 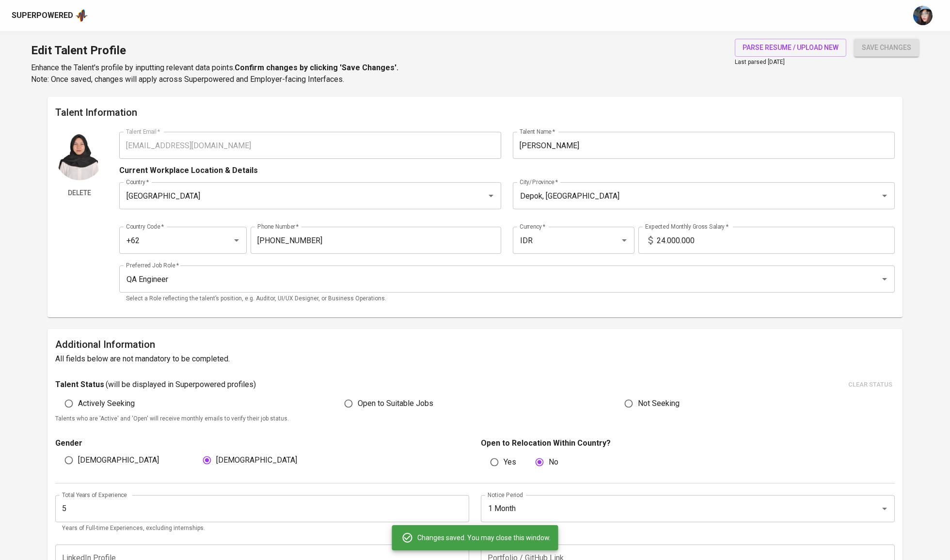 What do you see at coordinates (790, 48) in the screenshot?
I see `span: parse resume / upload new` at bounding box center [790, 48].